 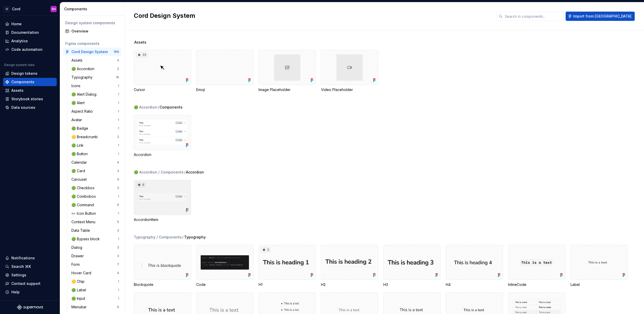 I want to click on div: Data Table, so click(x=81, y=231).